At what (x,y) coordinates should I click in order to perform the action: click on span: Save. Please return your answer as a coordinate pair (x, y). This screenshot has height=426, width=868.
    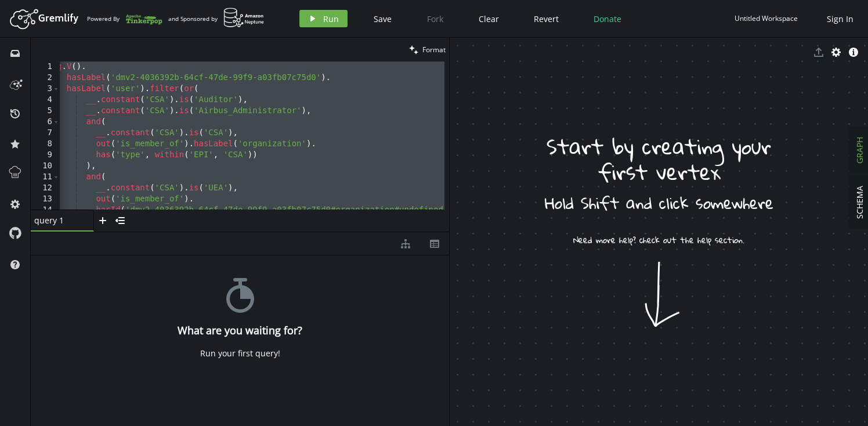
    Looking at the image, I should click on (383, 19).